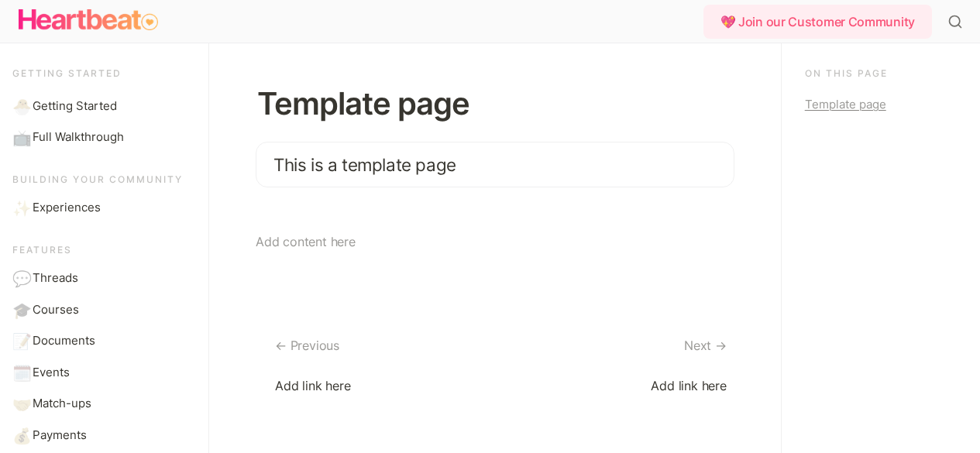  What do you see at coordinates (306, 242) in the screenshot?
I see `span: Add content here` at bounding box center [306, 242].